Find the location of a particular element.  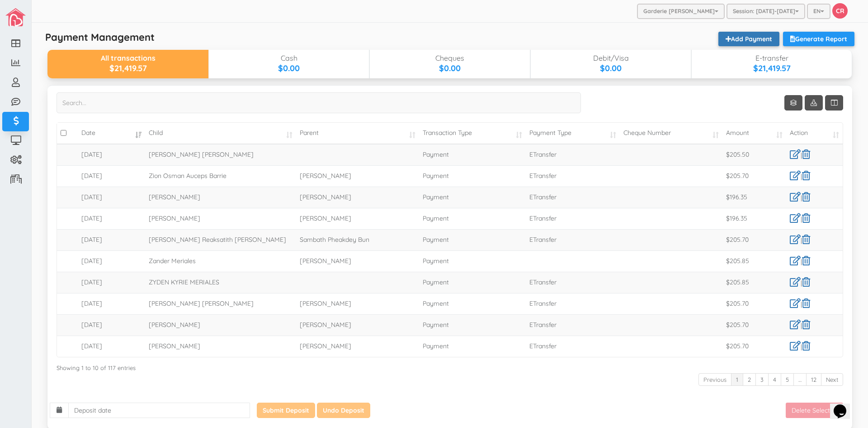

div: E-transfer is located at coordinates (772, 58).